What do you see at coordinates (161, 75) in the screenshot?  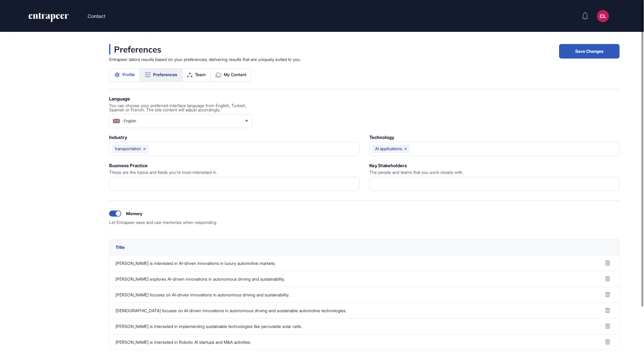 I see `a: Preferences` at bounding box center [161, 75].